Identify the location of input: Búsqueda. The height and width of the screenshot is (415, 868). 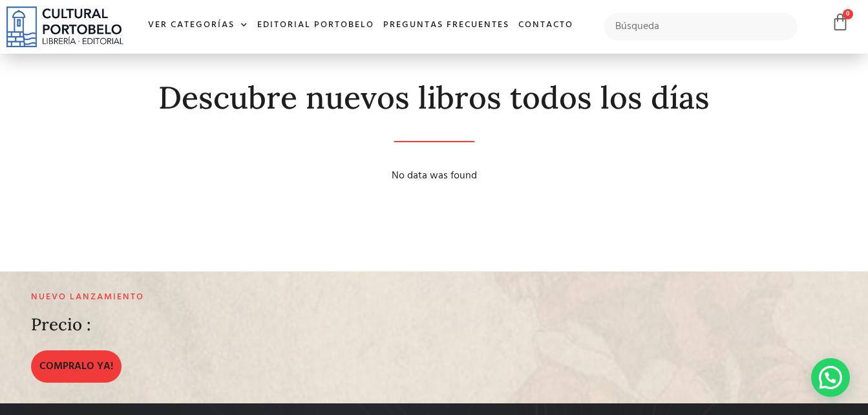
(700, 27).